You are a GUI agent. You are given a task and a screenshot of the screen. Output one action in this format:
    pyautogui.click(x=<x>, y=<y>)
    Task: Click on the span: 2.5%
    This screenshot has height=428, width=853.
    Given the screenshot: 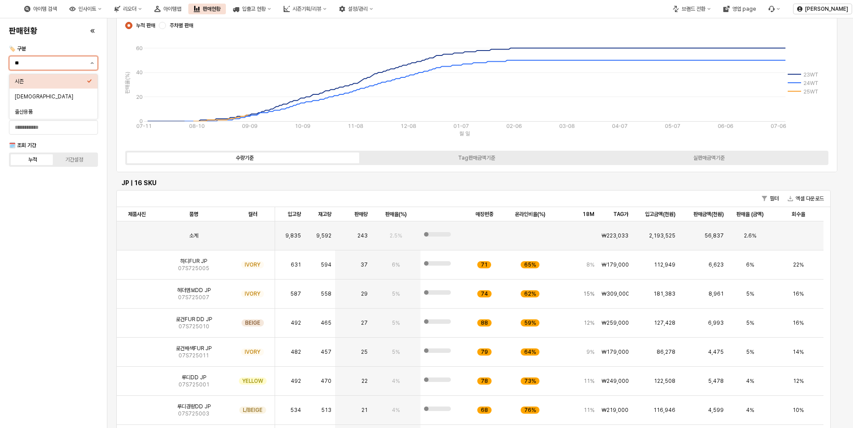 What is the action you would take?
    pyautogui.click(x=396, y=236)
    